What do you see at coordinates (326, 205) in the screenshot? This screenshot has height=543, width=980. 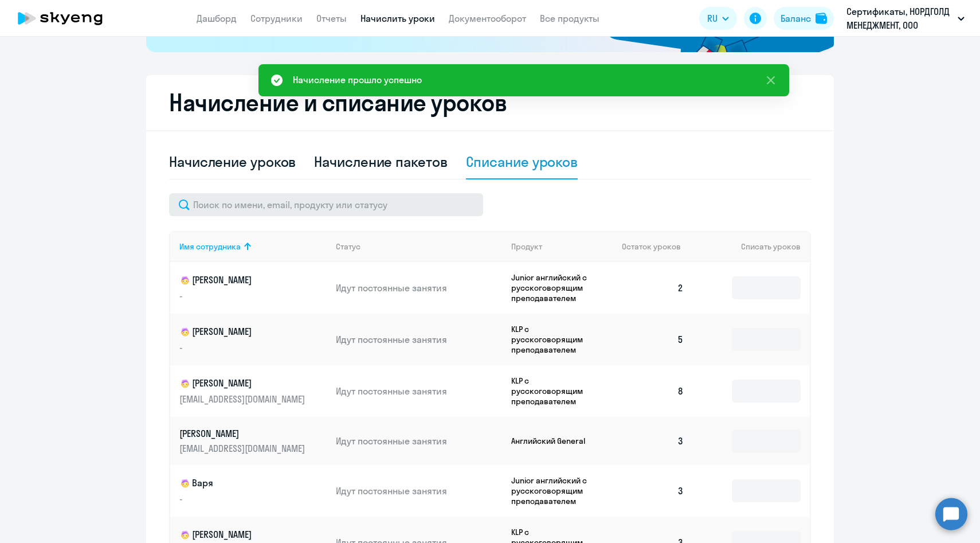 I see `input: Поиск по имени, email, продукту или статусу` at bounding box center [326, 205].